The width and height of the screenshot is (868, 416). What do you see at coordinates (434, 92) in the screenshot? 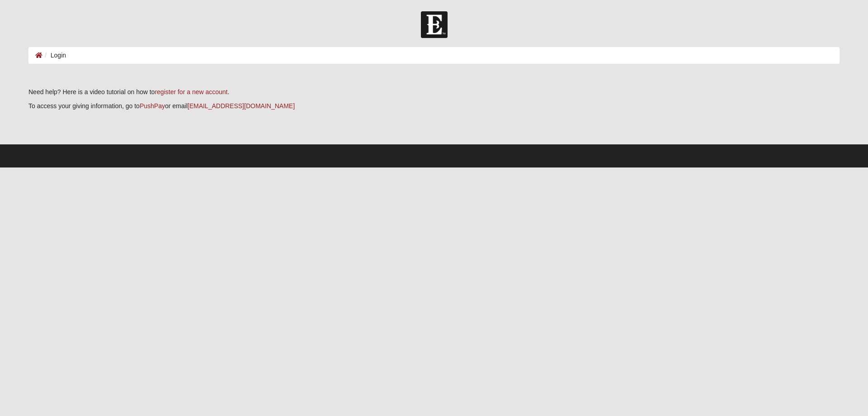
I see `p: Need help? Here is a video tutorial on how to .` at bounding box center [434, 92].